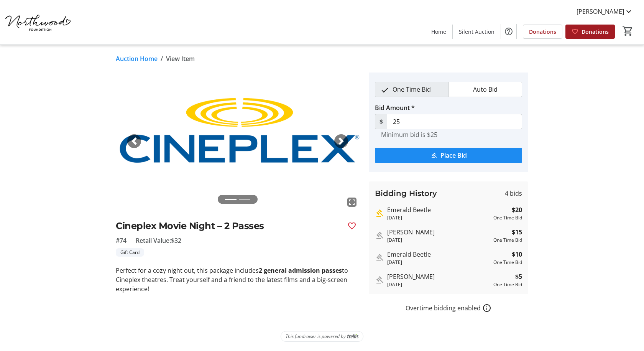 This screenshot has height=351, width=644. Describe the element at coordinates (476, 32) in the screenshot. I see `span: Silent Auction` at that location.